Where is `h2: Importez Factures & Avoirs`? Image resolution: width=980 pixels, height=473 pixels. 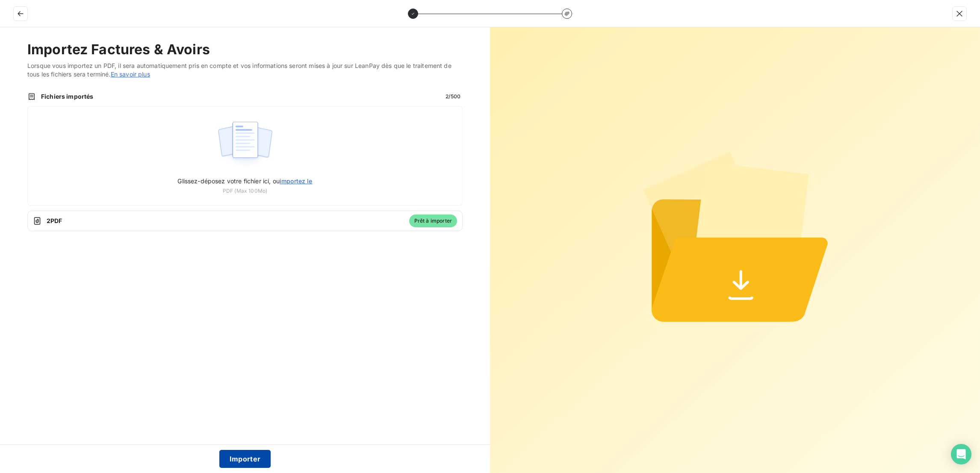
h2: Importez Factures & Avoirs is located at coordinates (245, 50).